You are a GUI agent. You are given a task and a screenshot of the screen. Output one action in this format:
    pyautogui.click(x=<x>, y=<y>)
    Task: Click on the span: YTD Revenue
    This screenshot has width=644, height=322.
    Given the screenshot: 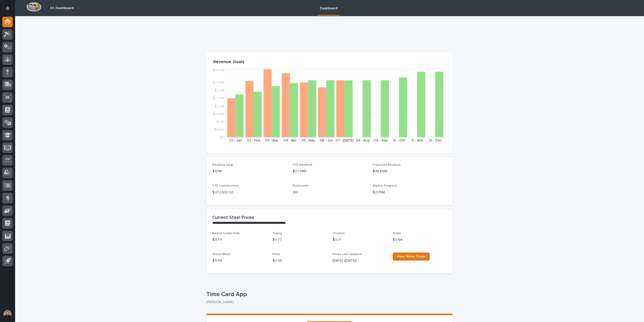 What is the action you would take?
    pyautogui.click(x=302, y=165)
    